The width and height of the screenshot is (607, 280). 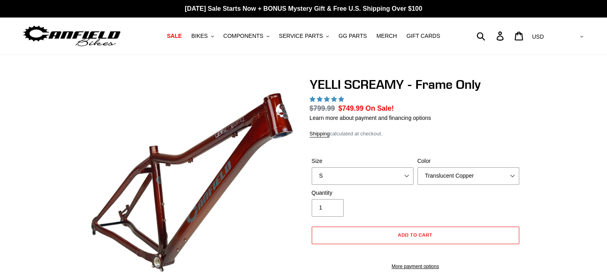 What do you see at coordinates (322, 109) in the screenshot?
I see `s: $799.99` at bounding box center [322, 109].